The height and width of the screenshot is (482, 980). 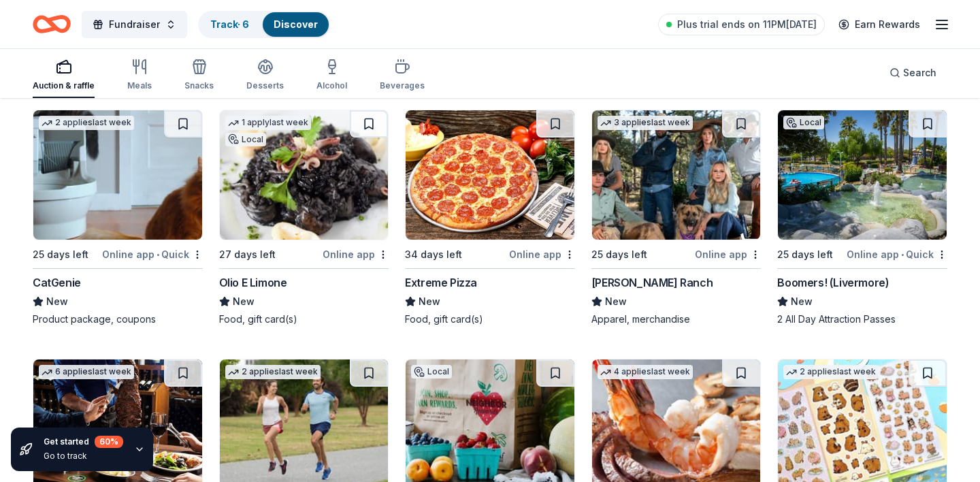 What do you see at coordinates (265, 86) in the screenshot?
I see `div: Desserts` at bounding box center [265, 86].